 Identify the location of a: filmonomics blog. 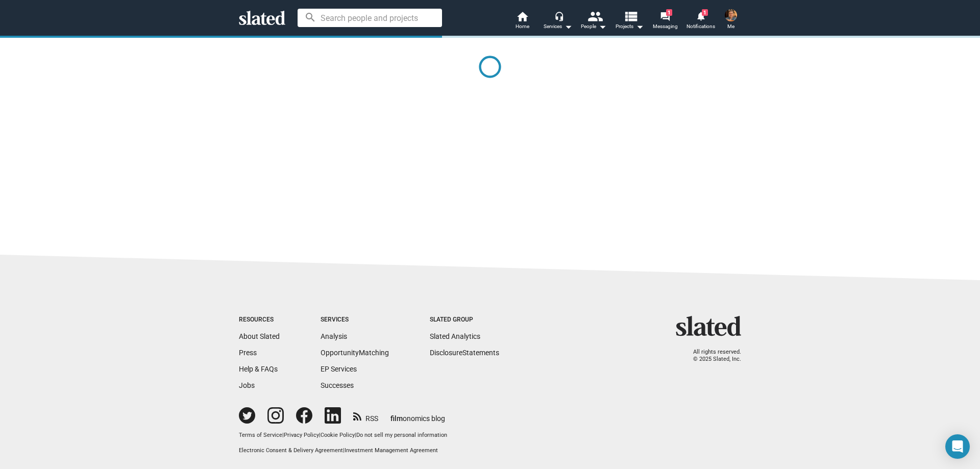
(417, 414).